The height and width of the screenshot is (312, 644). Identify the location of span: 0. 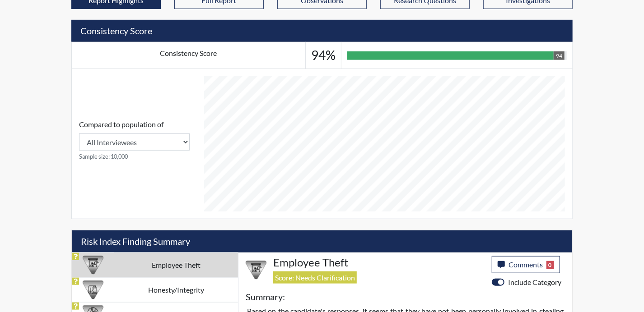
(550, 266).